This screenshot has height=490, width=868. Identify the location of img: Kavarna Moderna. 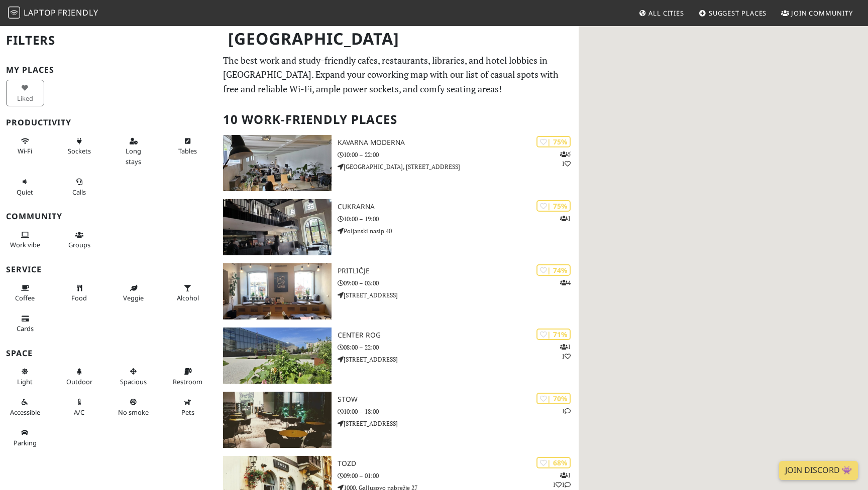
(277, 163).